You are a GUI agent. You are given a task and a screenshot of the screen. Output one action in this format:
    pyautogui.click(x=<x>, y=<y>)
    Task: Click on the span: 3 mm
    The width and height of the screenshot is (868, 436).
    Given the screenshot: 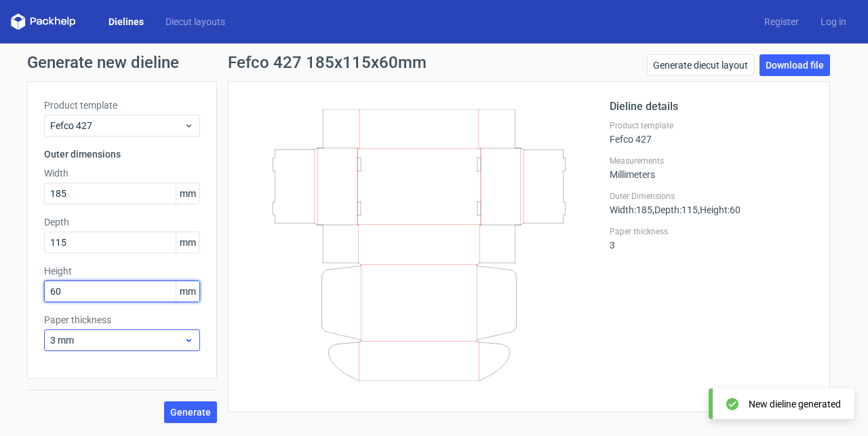 What is the action you would take?
    pyautogui.click(x=117, y=340)
    